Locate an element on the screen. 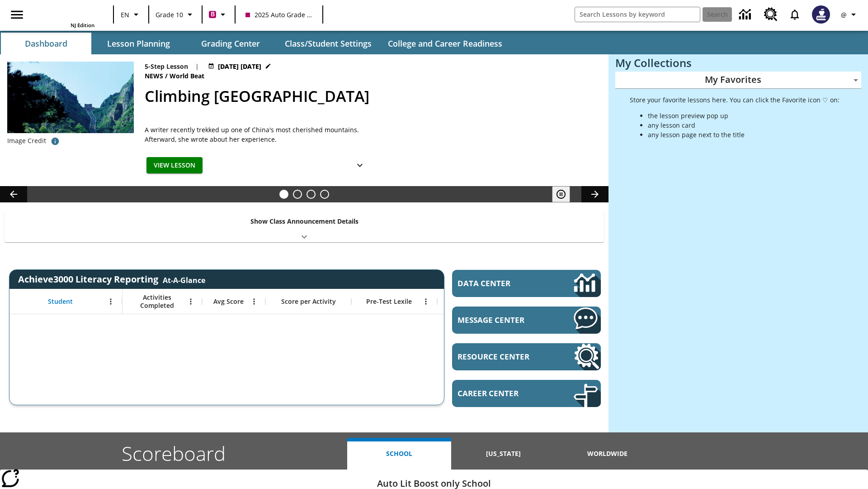 The height and width of the screenshot is (489, 868). span: Student is located at coordinates (60, 301).